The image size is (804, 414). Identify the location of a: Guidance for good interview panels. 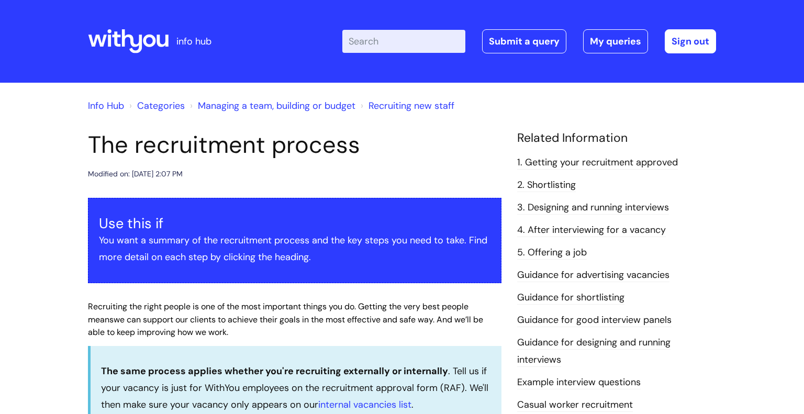
(594, 320).